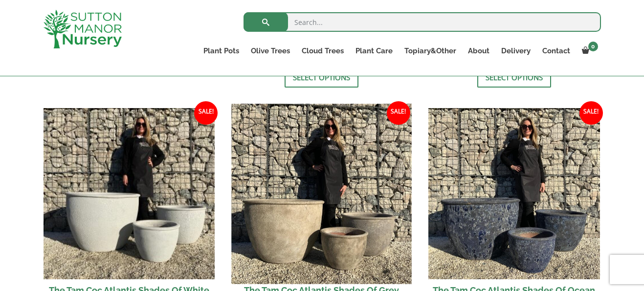  I want to click on a: Plant Pots, so click(221, 51).